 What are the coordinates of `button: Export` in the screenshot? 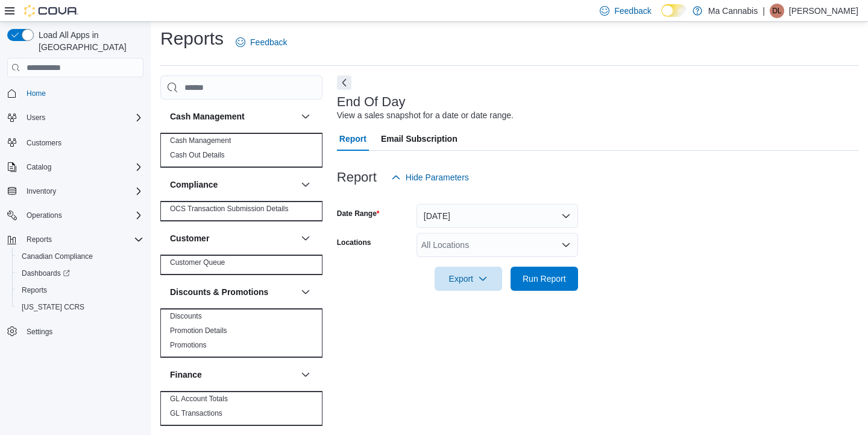 It's located at (468, 279).